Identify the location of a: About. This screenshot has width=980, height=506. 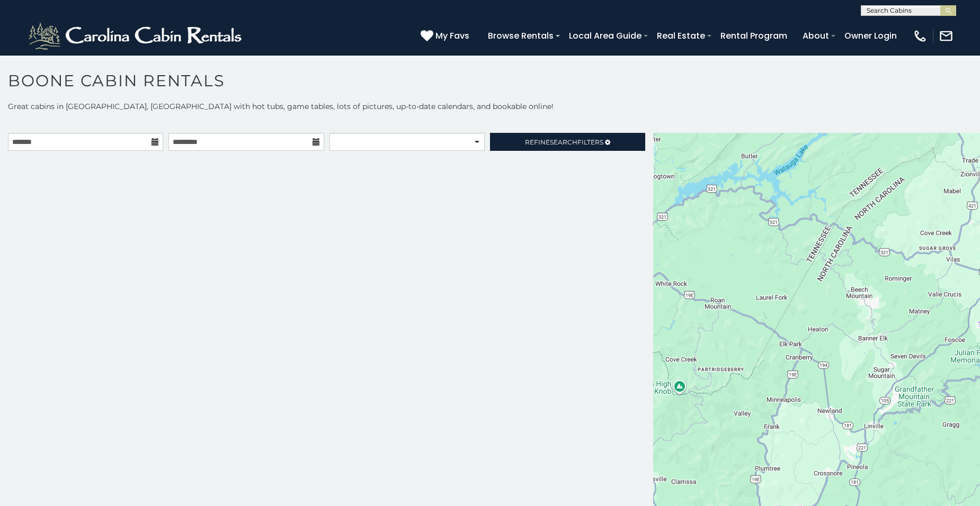
(816, 35).